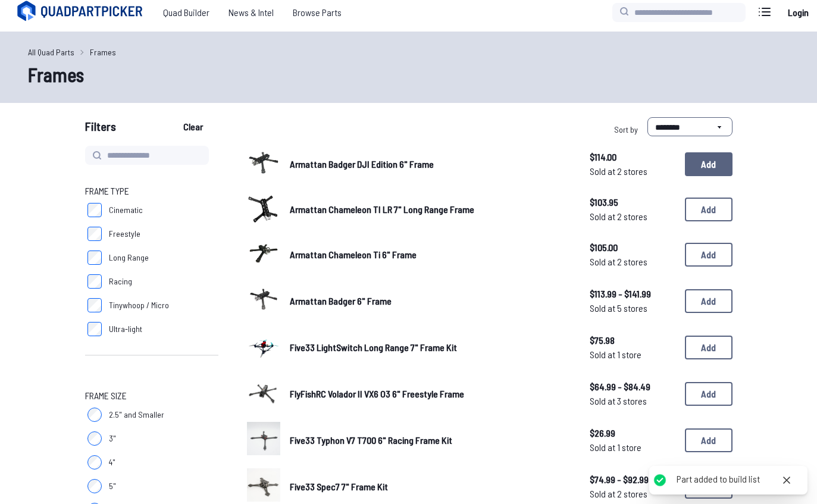 The image size is (817, 504). What do you see at coordinates (633, 308) in the screenshot?
I see `span: Sold at 5 stores` at bounding box center [633, 308].